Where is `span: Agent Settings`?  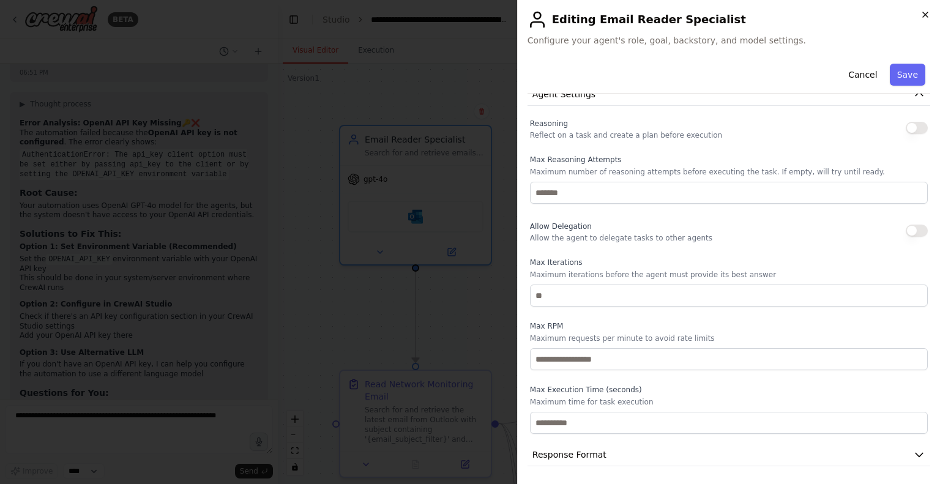
span: Agent Settings is located at coordinates (564, 94).